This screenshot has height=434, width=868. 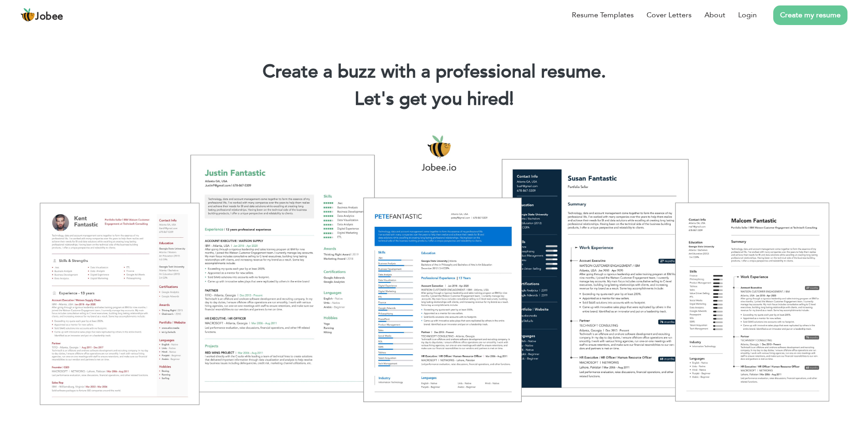 I want to click on a: Resume Templates, so click(x=603, y=15).